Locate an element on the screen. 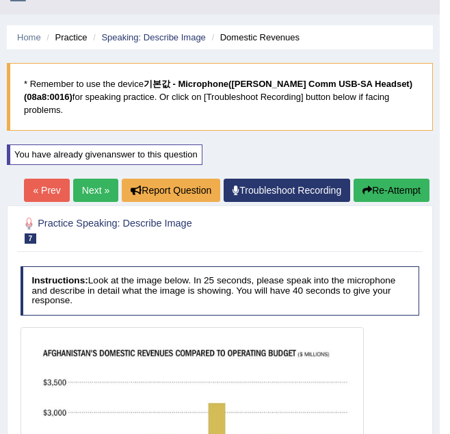 The height and width of the screenshot is (434, 450). blockquote: * Remember to use the device for speaking practice. Or click on [Troubleshoot Recording] button b... is located at coordinates (220, 96).